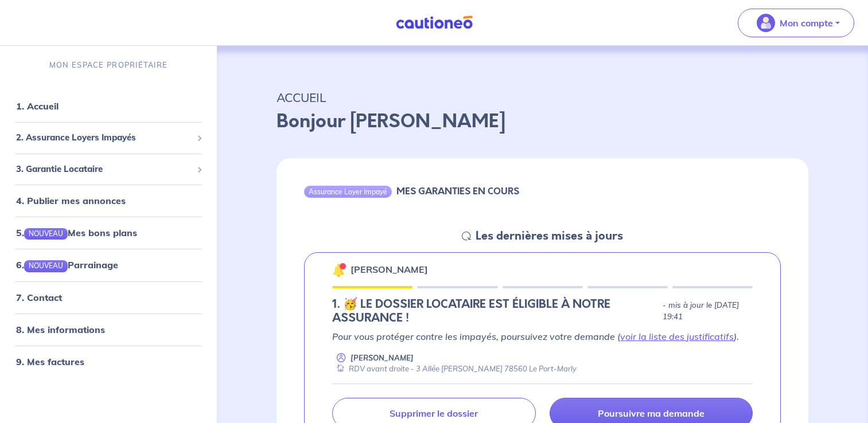 The width and height of the screenshot is (868, 423). Describe the element at coordinates (108, 106) in the screenshot. I see `div: 1. Accueil` at that location.